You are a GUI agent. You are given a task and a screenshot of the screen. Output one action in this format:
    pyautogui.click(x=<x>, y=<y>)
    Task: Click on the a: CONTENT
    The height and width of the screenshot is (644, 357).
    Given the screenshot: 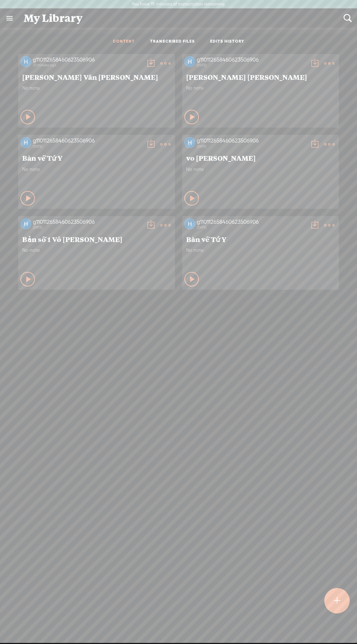 What is the action you would take?
    pyautogui.click(x=124, y=42)
    